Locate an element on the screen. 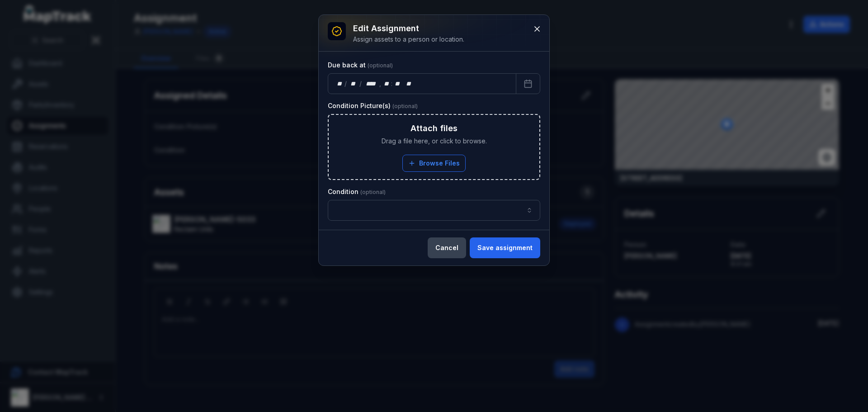 The width and height of the screenshot is (868, 412). button: Cancel is located at coordinates (447, 248).